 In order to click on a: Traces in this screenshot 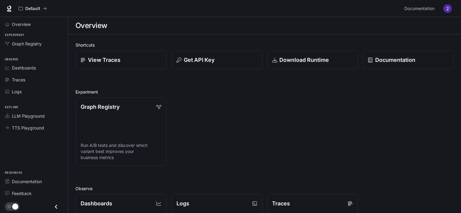, I will do `click(34, 79)`.